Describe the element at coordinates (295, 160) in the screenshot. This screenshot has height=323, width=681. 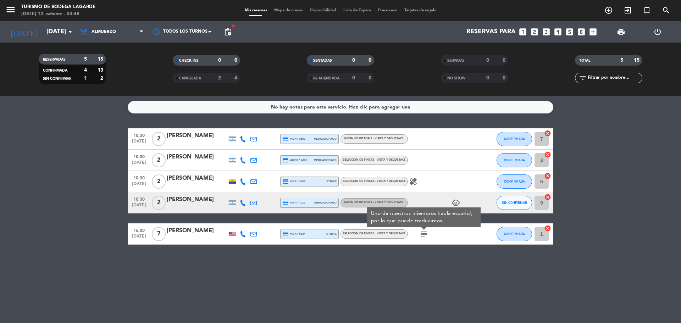
I see `span: amex * 4862` at that location.